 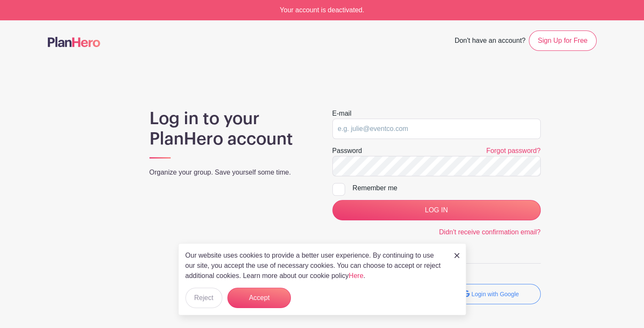 What do you see at coordinates (347, 151) in the screenshot?
I see `label: Password` at bounding box center [347, 151].